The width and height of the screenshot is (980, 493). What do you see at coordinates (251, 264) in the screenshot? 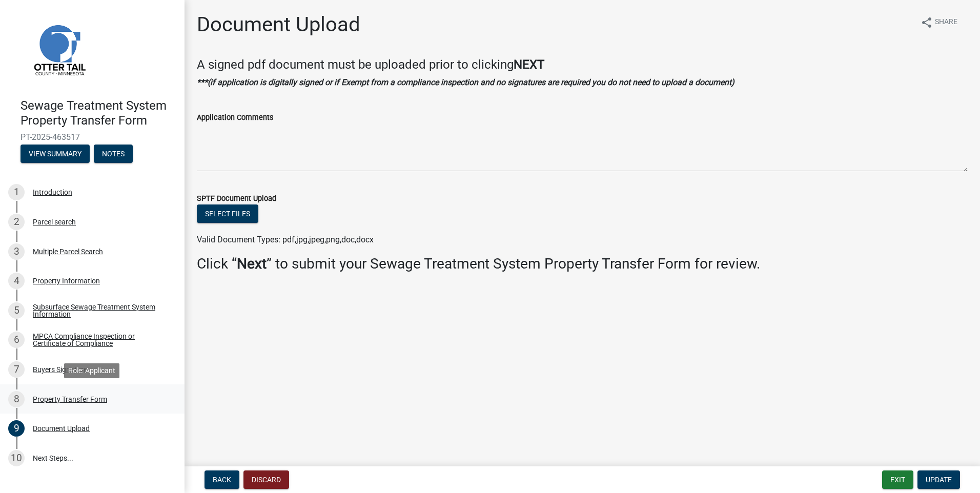
I see `strong: Next` at bounding box center [251, 264].